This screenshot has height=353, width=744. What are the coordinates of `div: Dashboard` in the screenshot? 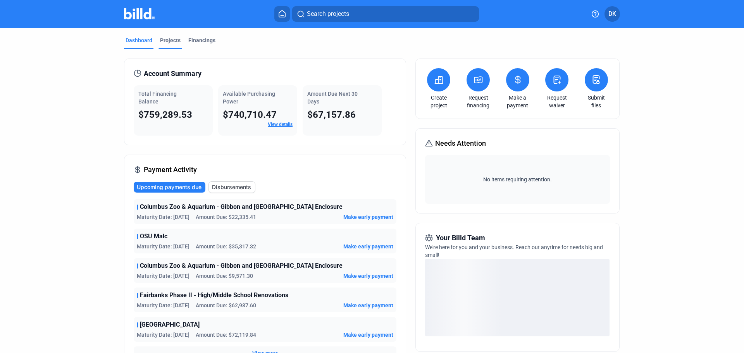 It's located at (139, 40).